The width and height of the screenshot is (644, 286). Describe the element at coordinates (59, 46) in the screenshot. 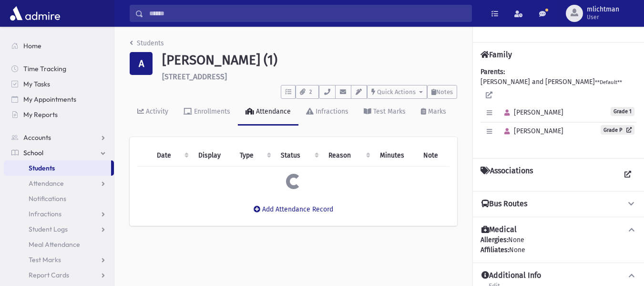

I see `a: Home` at that location.